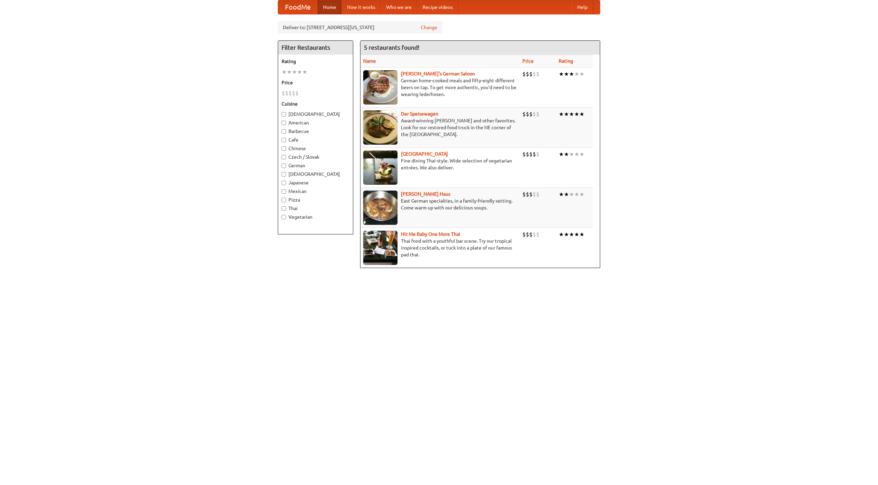 The image size is (878, 485). Describe the element at coordinates (437, 7) in the screenshot. I see `a: Recipe videos` at that location.